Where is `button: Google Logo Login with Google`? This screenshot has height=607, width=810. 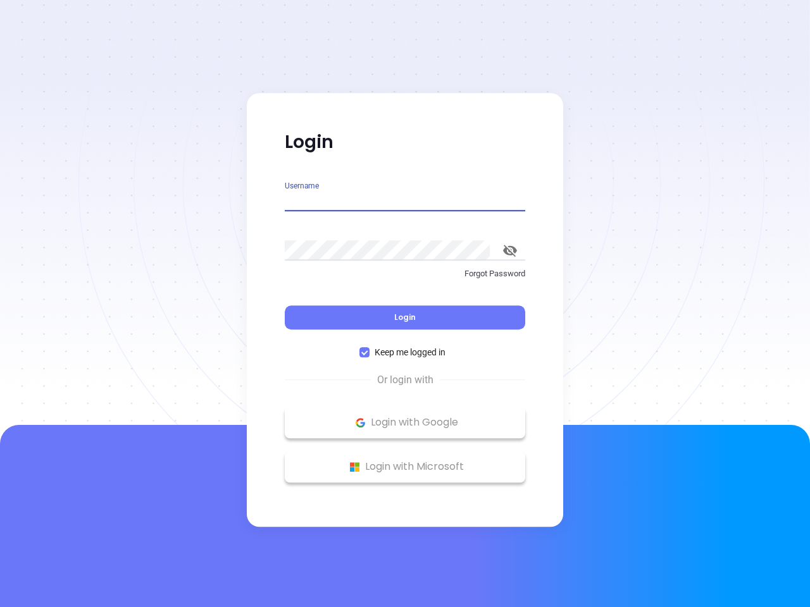
button: Google Logo Login with Google is located at coordinates (405, 423).